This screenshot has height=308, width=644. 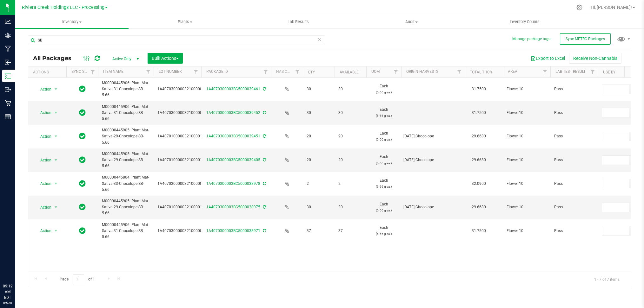 I want to click on span: 37, so click(x=318, y=231).